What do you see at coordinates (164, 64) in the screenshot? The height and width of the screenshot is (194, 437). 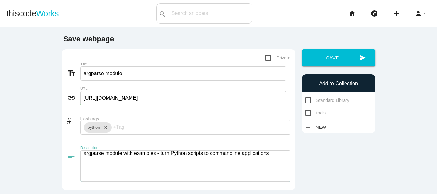 I see `label: Title` at bounding box center [164, 64].